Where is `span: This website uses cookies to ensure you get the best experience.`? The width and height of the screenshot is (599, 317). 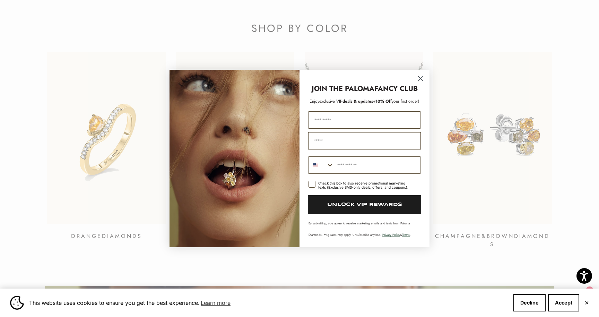 span: This website uses cookies to ensure you get the best experience. is located at coordinates (268, 303).